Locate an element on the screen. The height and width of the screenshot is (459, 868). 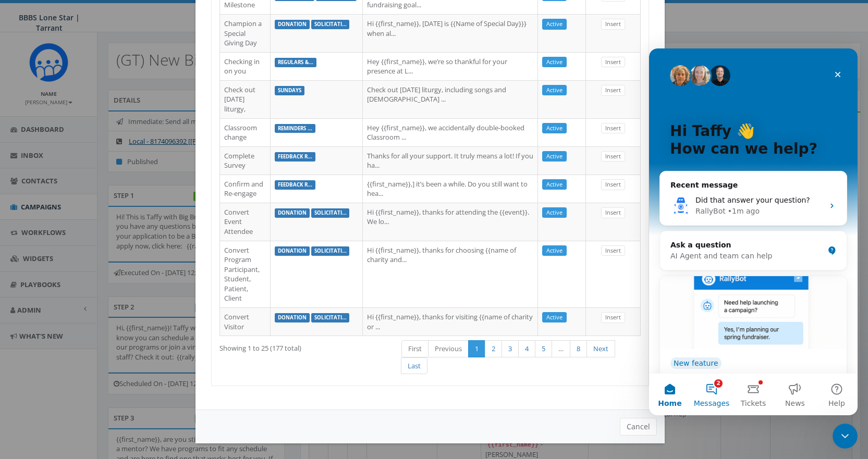
td: Checking in on you is located at coordinates (245, 66).